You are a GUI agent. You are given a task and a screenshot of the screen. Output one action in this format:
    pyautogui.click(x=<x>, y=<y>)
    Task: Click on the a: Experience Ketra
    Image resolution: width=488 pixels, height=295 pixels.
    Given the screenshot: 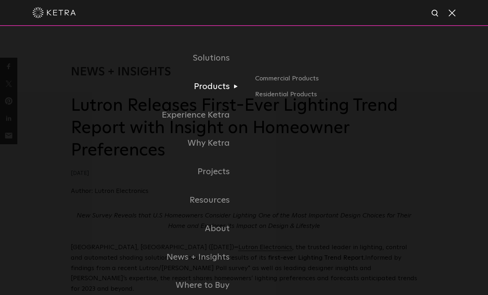 What is the action you would take?
    pyautogui.click(x=157, y=115)
    